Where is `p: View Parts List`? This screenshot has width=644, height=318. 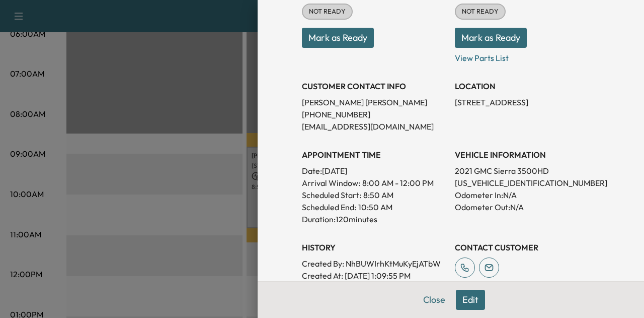
p: View Parts List is located at coordinates (527, 56).